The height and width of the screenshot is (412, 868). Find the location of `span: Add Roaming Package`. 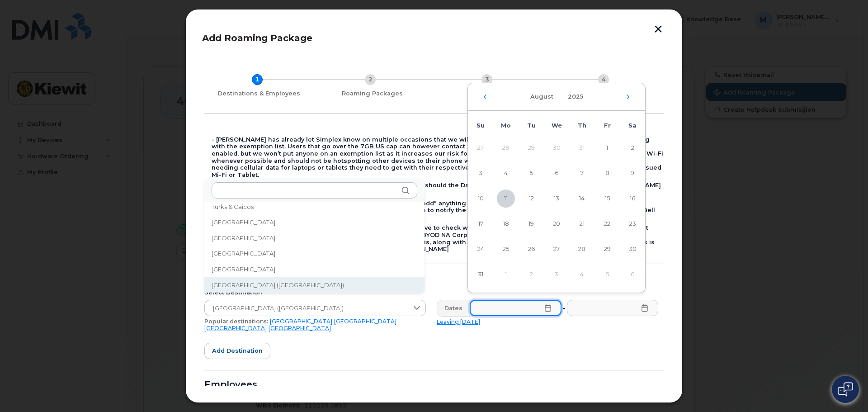

span: Add Roaming Package is located at coordinates (258, 38).